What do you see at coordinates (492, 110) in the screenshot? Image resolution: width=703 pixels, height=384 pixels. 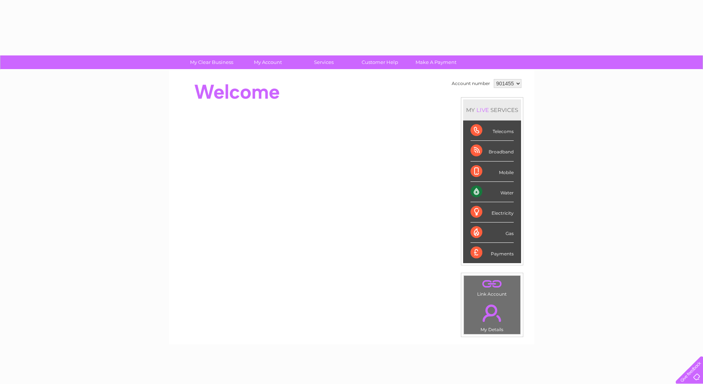 I see `div: MY SERVICES` at bounding box center [492, 110].